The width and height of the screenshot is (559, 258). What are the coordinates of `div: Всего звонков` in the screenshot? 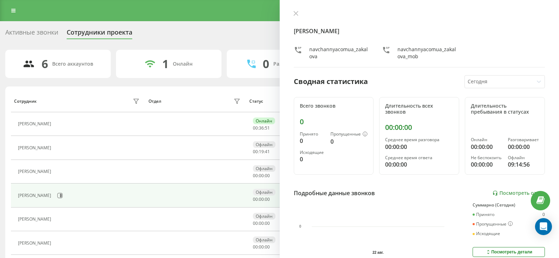 It's located at (333, 106).